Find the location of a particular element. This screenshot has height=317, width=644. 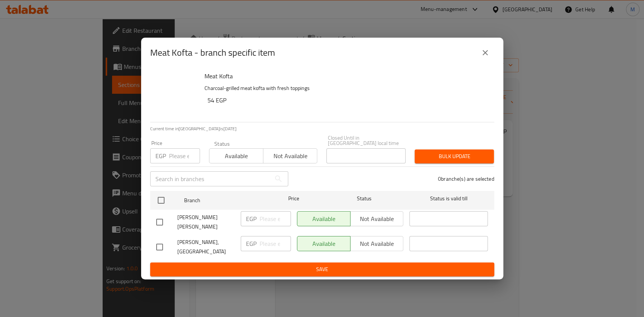

h6: Meat Kofta is located at coordinates (346, 76).